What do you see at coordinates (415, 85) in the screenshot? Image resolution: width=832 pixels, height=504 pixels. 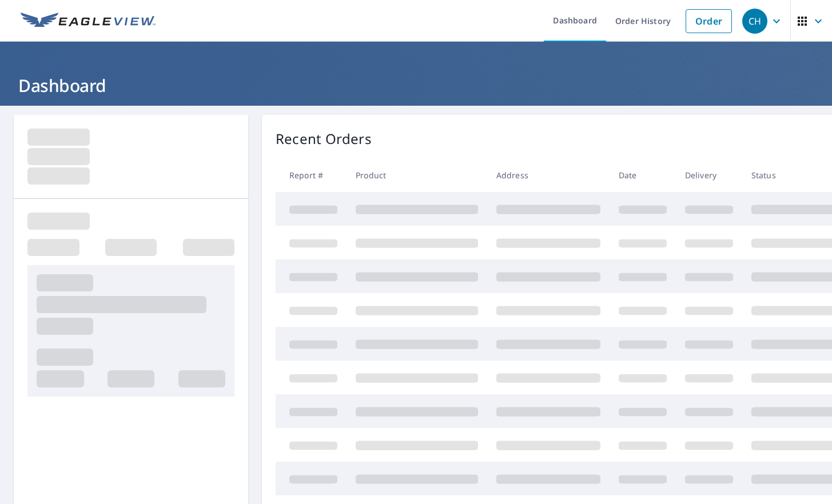 I see `h1: Dashboard` at bounding box center [415, 85].